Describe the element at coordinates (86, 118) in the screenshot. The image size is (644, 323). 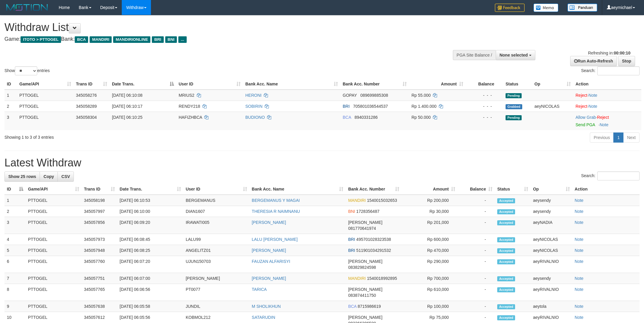
I see `span: 345058304` at that location.